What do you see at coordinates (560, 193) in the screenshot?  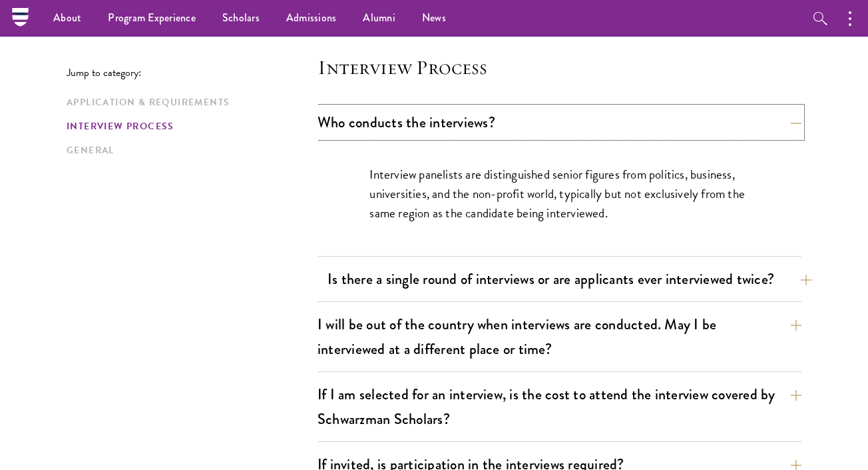 I see `p: Interview panelists are distinguished senior figures from politics, business, universities, and t...` at bounding box center [560, 193].